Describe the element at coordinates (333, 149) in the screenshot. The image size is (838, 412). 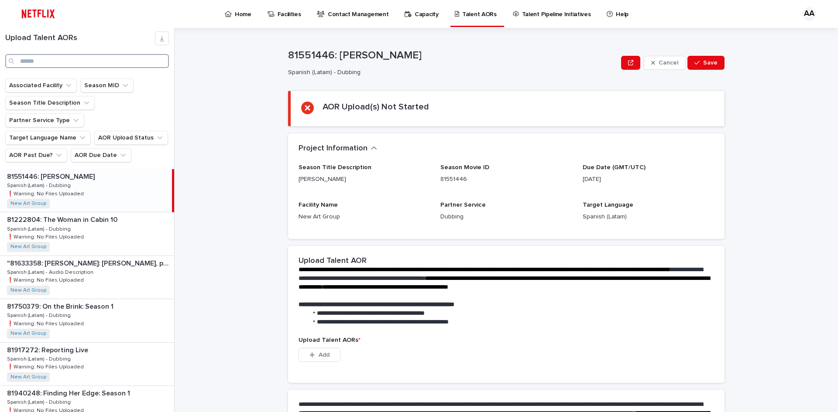
I see `h2: Project Information` at that location.